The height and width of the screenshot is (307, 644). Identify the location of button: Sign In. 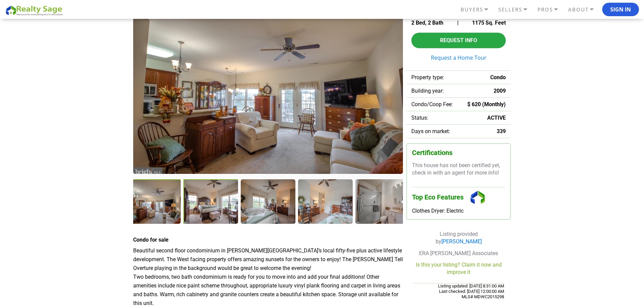
(620, 10).